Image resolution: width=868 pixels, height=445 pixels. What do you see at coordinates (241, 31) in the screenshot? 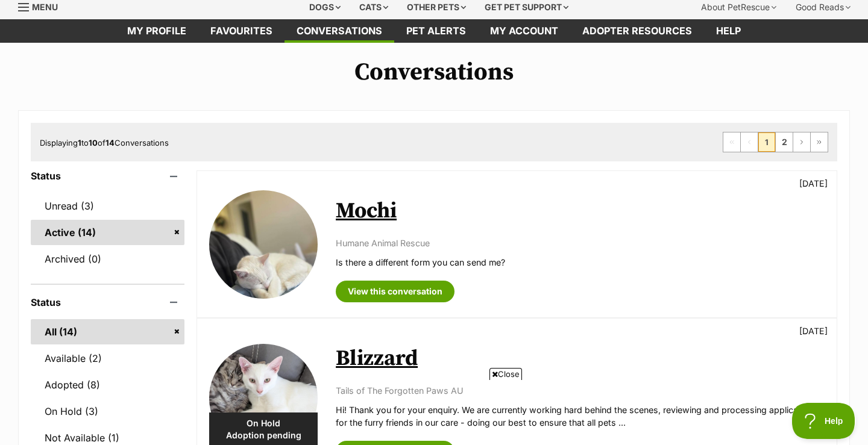
I see `a: Favourites` at bounding box center [241, 31].